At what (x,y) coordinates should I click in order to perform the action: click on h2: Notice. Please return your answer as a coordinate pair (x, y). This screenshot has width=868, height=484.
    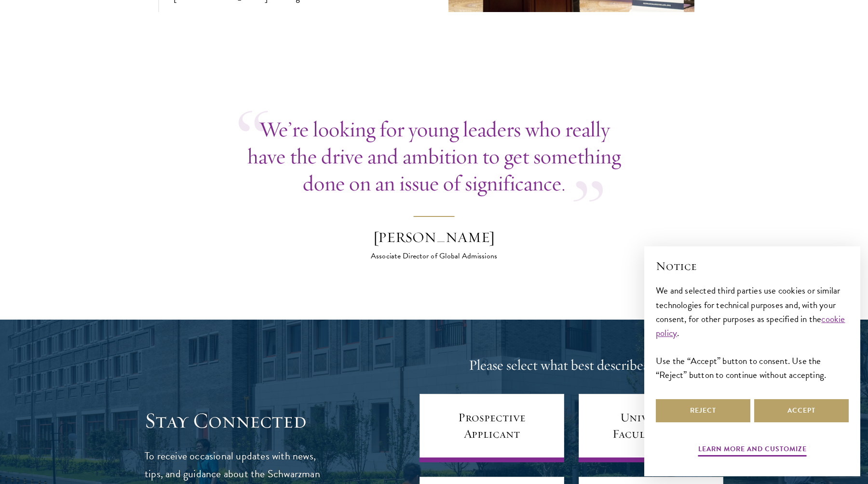
    Looking at the image, I should click on (753, 266).